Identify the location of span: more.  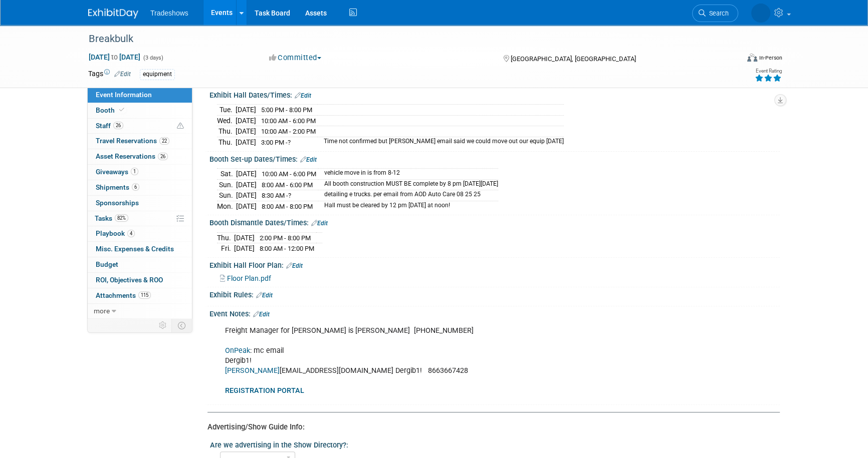
(102, 311).